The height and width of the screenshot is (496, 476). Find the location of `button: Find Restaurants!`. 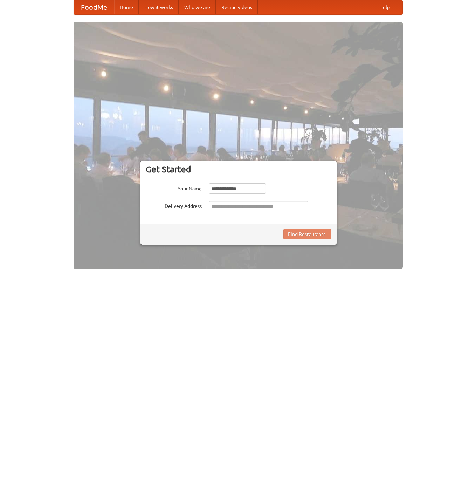

button: Find Restaurants! is located at coordinates (307, 234).